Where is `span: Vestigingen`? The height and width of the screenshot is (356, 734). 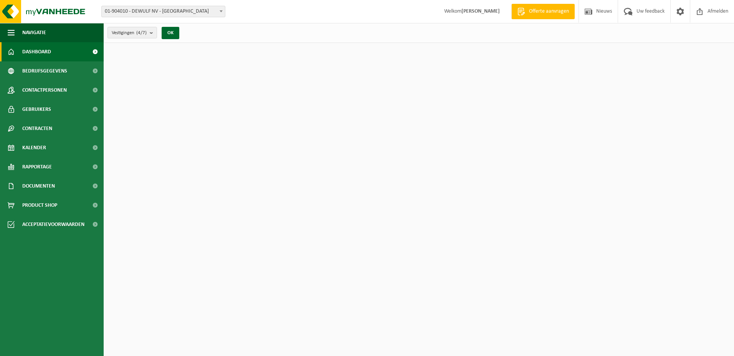 span: Vestigingen is located at coordinates (129, 33).